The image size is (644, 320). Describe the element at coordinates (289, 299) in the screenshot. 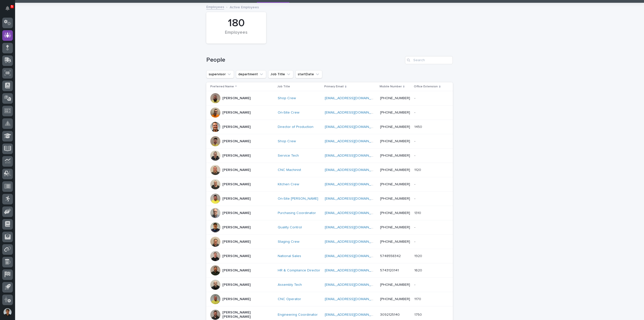

I see `a: CNC Operator` at that location.